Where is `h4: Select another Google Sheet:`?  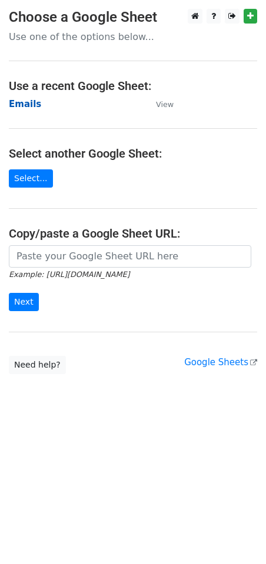 h4: Select another Google Sheet: is located at coordinates (133, 153).